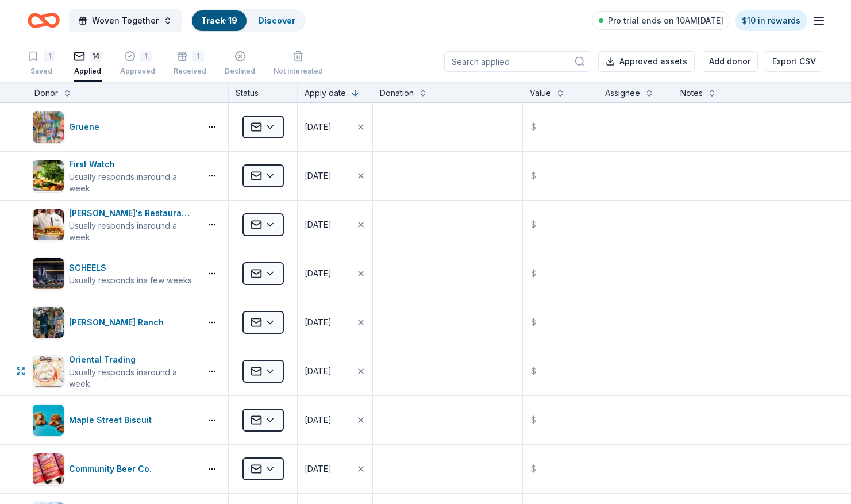 The height and width of the screenshot is (504, 851). Describe the element at coordinates (114, 469) in the screenshot. I see `button: Image for Community Beer Co.Community Beer Co.` at that location.